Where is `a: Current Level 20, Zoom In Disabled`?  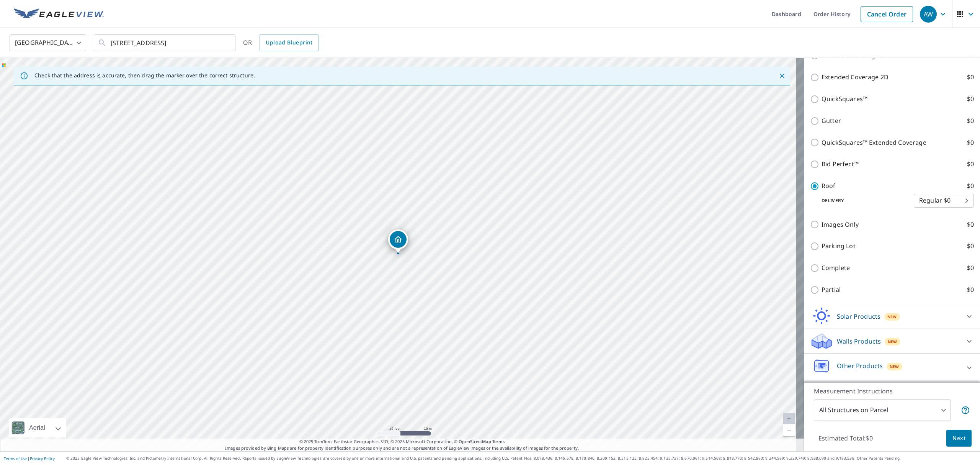
a: Current Level 20, Zoom In Disabled is located at coordinates (789, 418).